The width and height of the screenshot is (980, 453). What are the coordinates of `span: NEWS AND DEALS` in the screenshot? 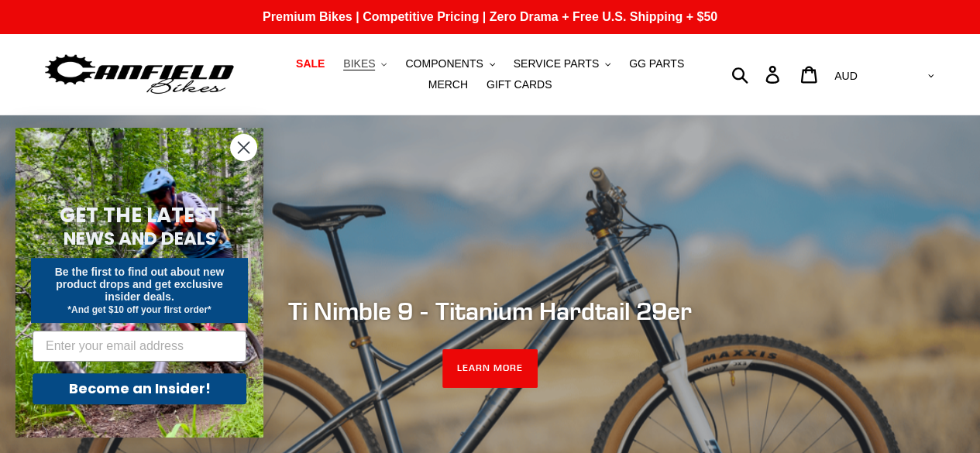 It's located at (139, 239).